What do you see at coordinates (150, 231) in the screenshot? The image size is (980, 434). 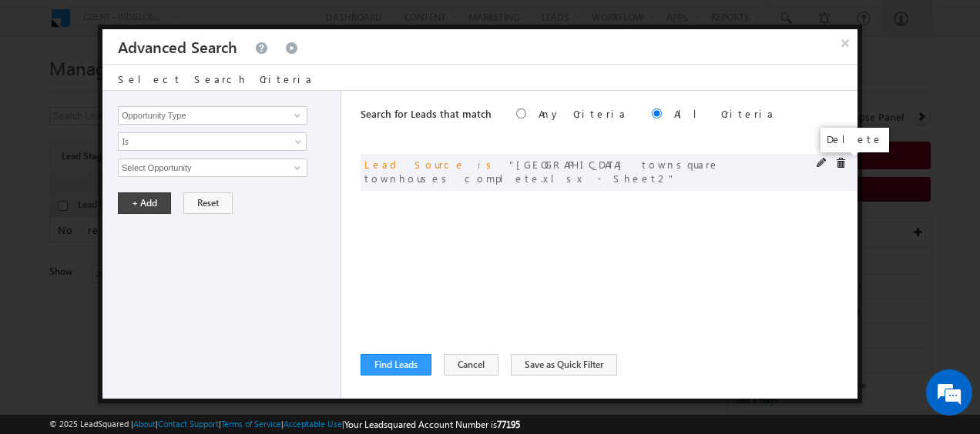 I see `textarea: Type your message and hit 'Enter'` at bounding box center [150, 231].